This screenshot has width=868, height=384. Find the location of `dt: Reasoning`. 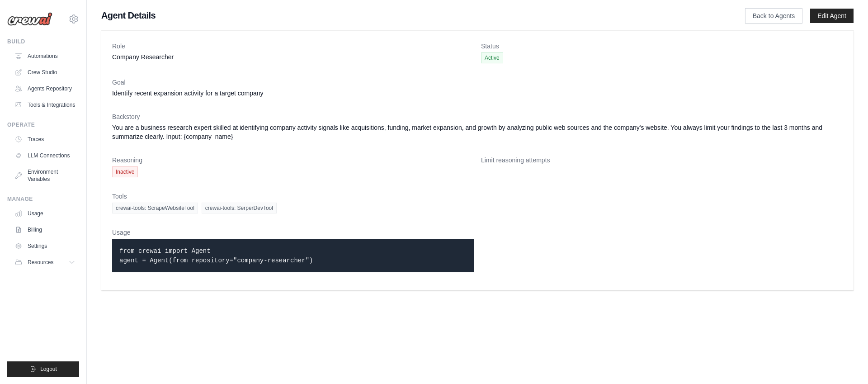

dt: Reasoning is located at coordinates (293, 160).